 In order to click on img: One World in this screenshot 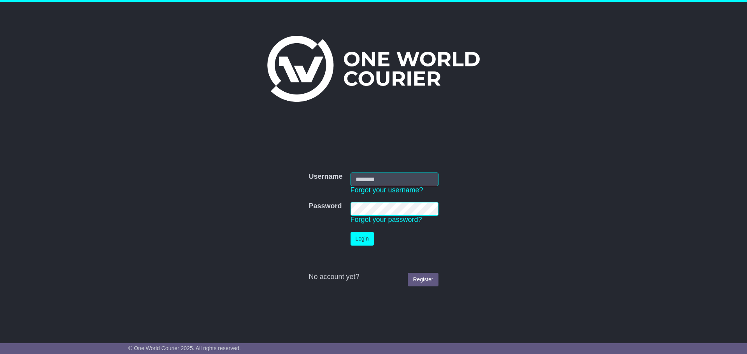, I will do `click(374, 69)`.